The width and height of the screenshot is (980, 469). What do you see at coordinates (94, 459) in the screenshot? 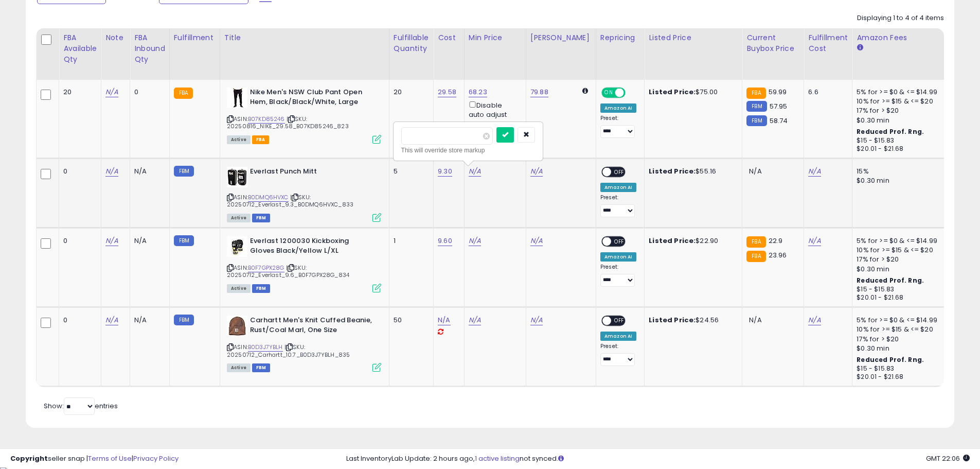
I see `div: seller snap | |` at bounding box center [94, 459].